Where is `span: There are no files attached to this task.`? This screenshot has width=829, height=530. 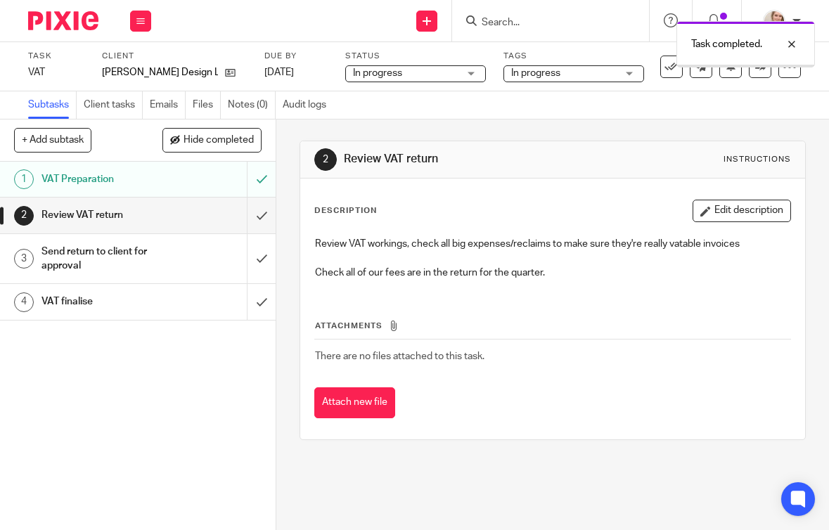 span: There are no files attached to this task. is located at coordinates (400, 357).